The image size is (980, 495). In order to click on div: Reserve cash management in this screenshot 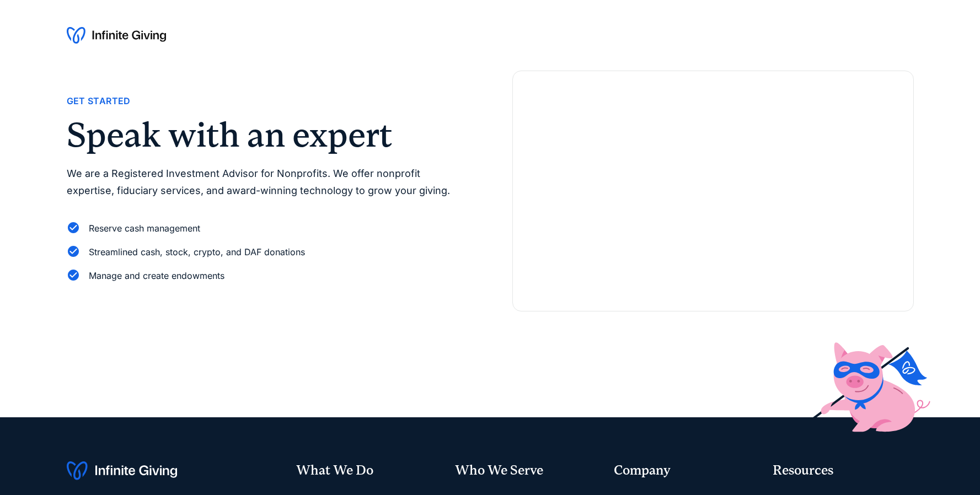, I will do `click(145, 229)`.